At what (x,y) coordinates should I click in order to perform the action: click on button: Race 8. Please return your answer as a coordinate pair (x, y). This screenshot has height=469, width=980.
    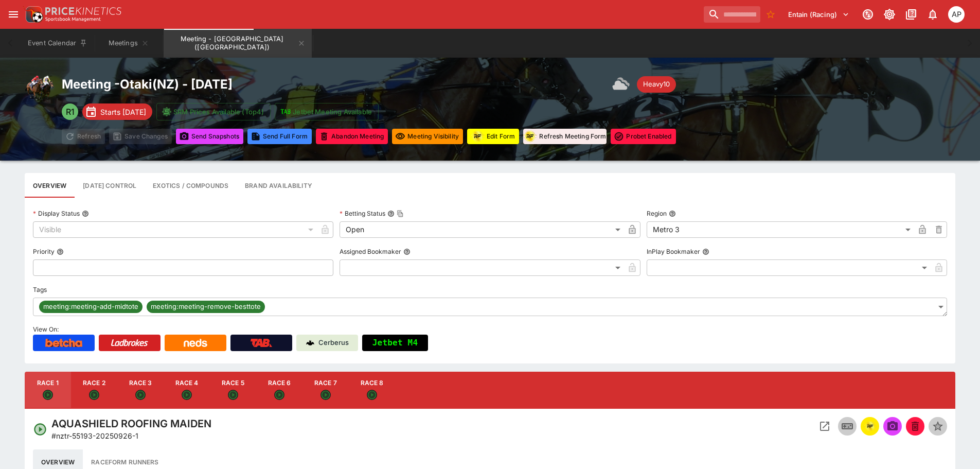
    Looking at the image, I should click on (372, 390).